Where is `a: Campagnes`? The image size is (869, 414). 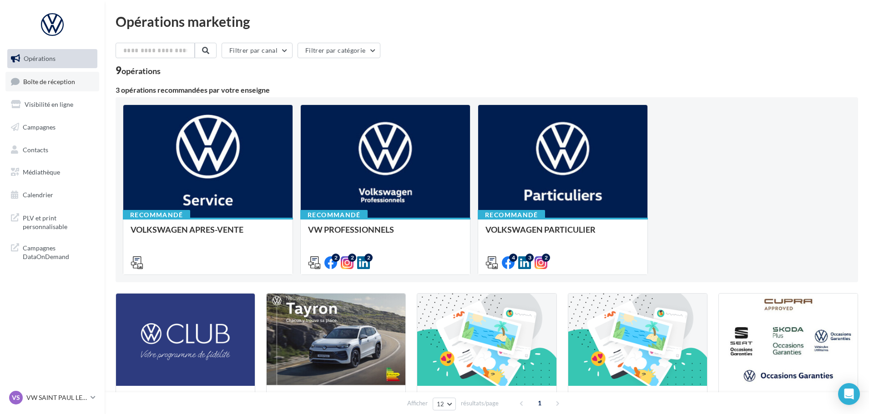
a: Campagnes is located at coordinates (52, 127).